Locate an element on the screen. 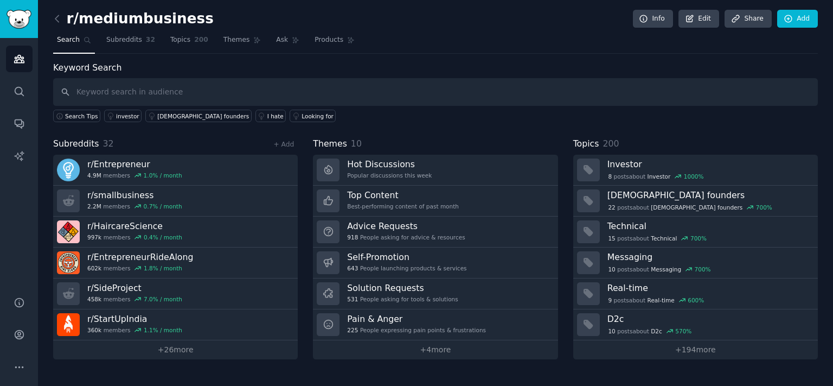 This screenshot has height=386, width=833. a: Messaging10postsaboutMessaging700% is located at coordinates (695, 262).